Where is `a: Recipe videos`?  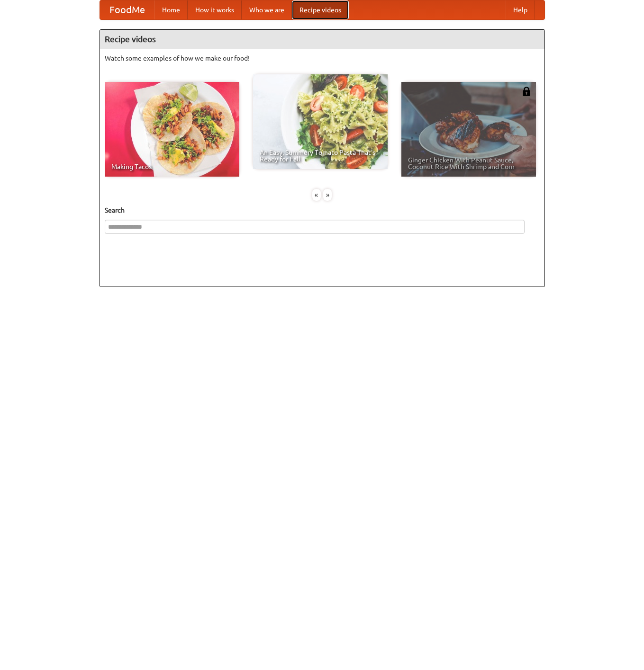
a: Recipe videos is located at coordinates (320, 10).